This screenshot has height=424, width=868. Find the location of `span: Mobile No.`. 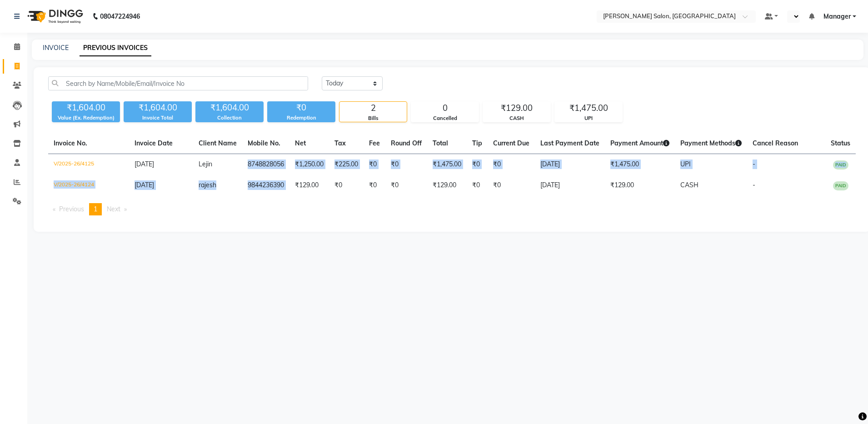

span: Mobile No. is located at coordinates (264, 143).